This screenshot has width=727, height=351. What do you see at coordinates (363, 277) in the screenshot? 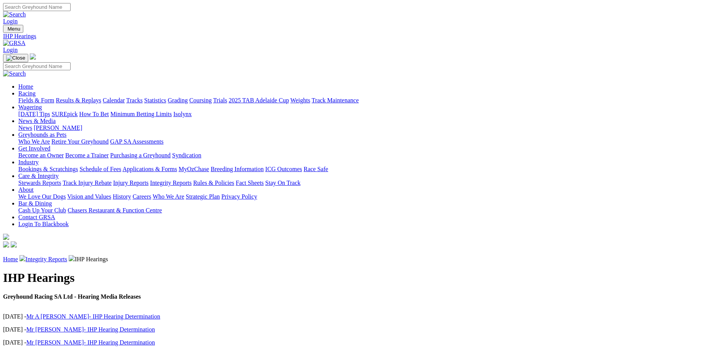
I see `h1: IHP Hearings` at bounding box center [363, 277].